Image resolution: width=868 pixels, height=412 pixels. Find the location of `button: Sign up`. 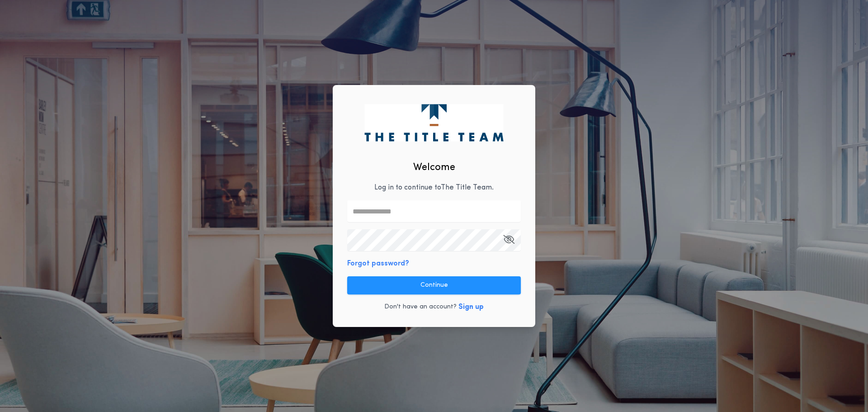

button: Sign up is located at coordinates (471, 307).